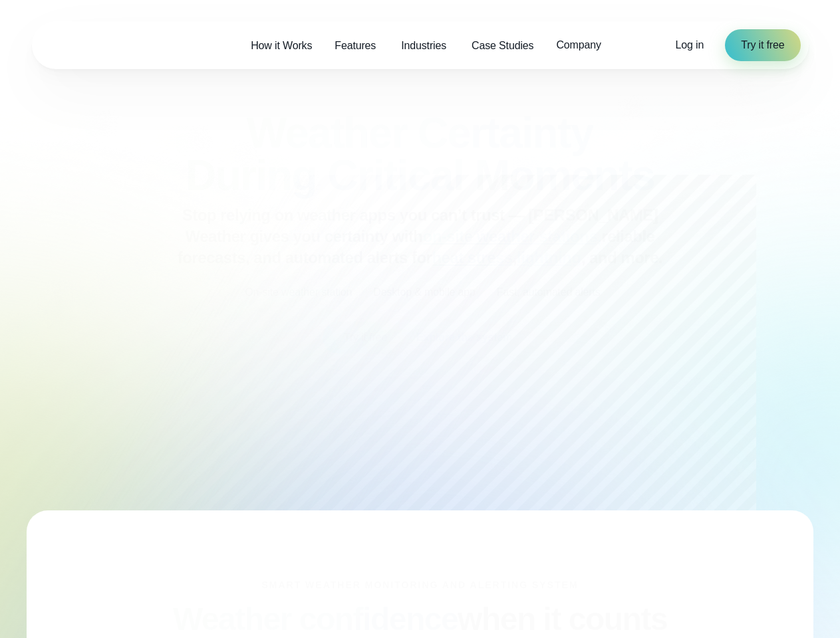 Image resolution: width=840 pixels, height=638 pixels. What do you see at coordinates (762, 45) in the screenshot?
I see `a: Try it free` at bounding box center [762, 45].